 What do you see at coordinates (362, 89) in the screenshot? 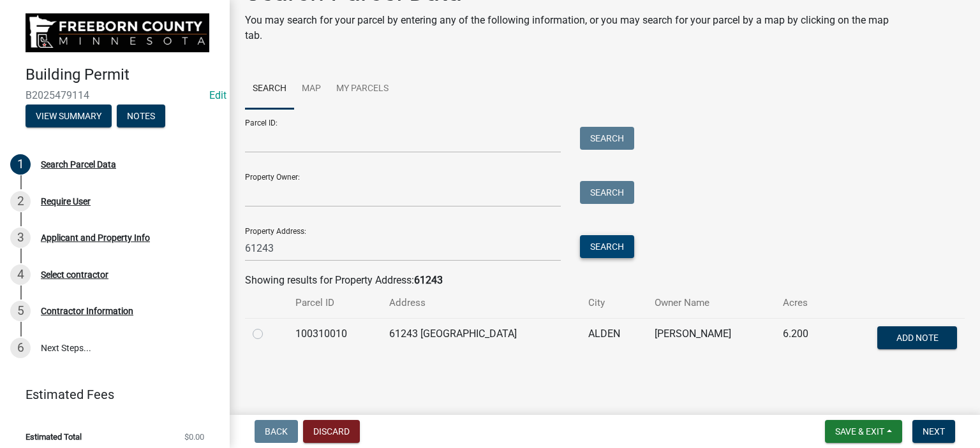
I see `a: My Parcels` at bounding box center [362, 89].